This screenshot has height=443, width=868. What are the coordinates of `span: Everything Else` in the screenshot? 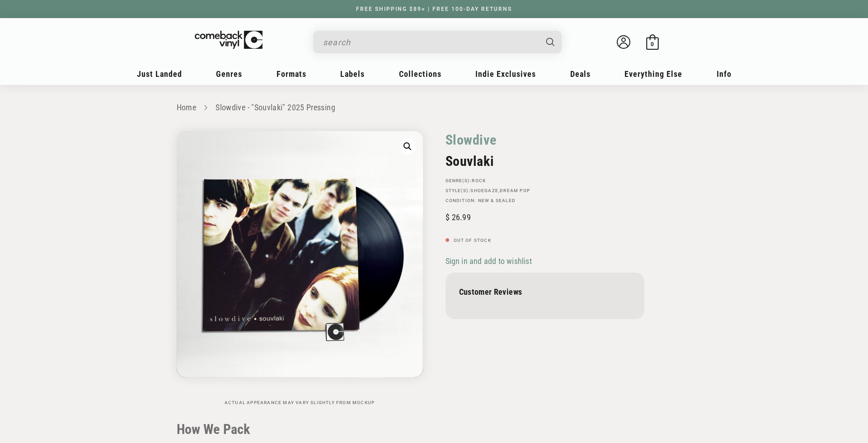 It's located at (653, 74).